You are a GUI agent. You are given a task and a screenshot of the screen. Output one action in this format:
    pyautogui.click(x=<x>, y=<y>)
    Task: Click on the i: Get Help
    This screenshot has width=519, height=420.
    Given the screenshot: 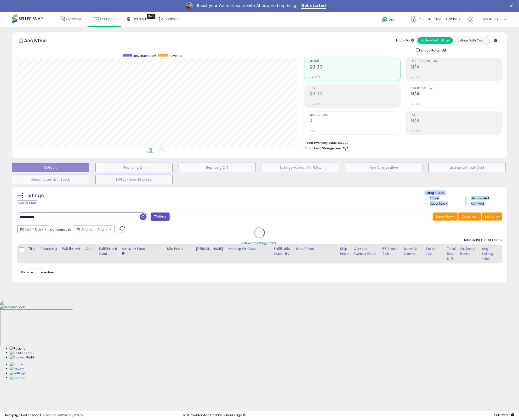 What is the action you would take?
    pyautogui.click(x=385, y=20)
    